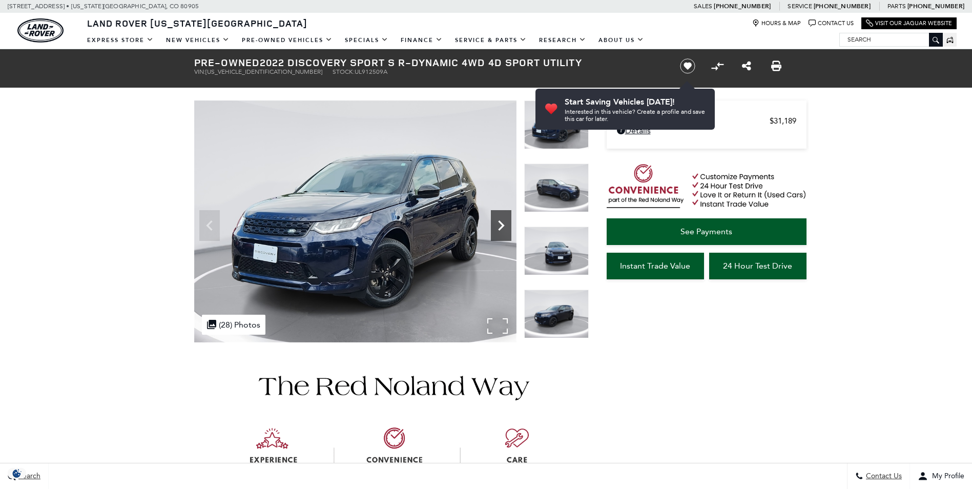 Image resolution: width=972 pixels, height=489 pixels. Describe the element at coordinates (234, 324) in the screenshot. I see `div: (28) Photos` at that location.